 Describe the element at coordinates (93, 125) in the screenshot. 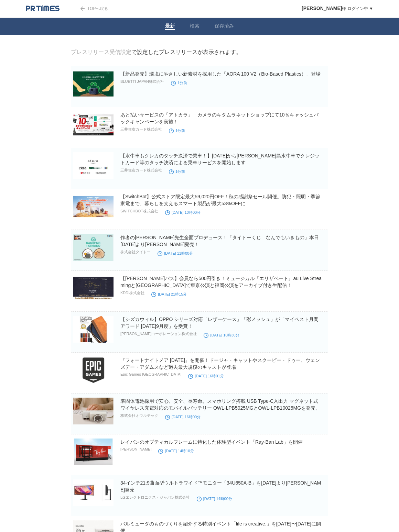

I see `img: あと払いサービスの「アトカラ」 カメラのキタムラネットショップにて10％キャッシュバックキャンペーンを実施！` at that location.